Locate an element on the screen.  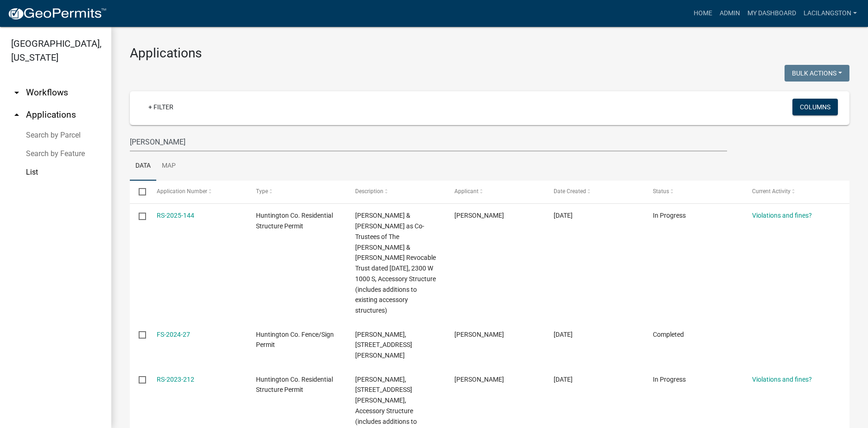
input: Search for applications is located at coordinates (428, 142).